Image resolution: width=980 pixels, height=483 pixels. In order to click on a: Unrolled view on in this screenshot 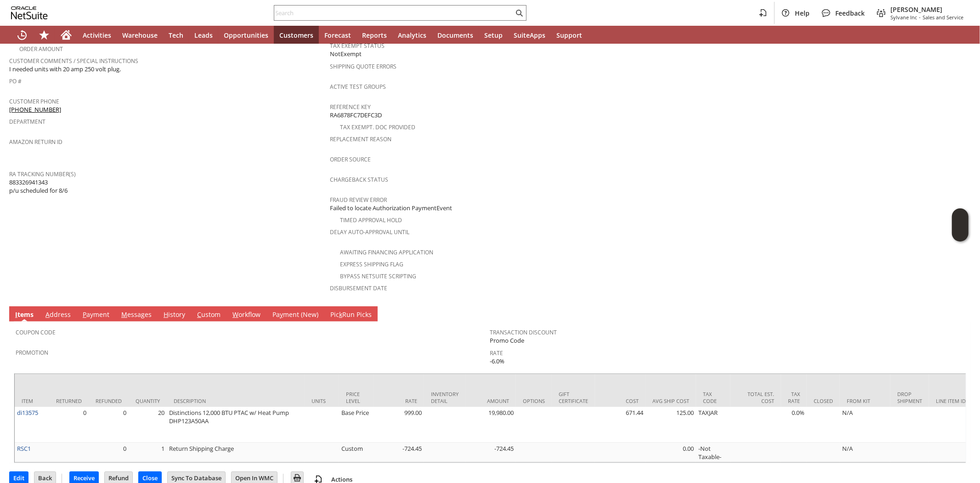, I will do `click(960, 314)`.